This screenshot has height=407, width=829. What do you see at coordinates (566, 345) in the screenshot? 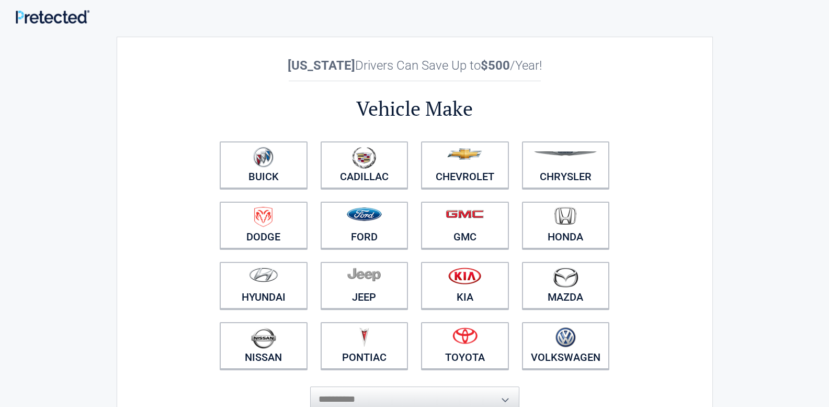
I see `a: Volkswagen` at bounding box center [566, 345].